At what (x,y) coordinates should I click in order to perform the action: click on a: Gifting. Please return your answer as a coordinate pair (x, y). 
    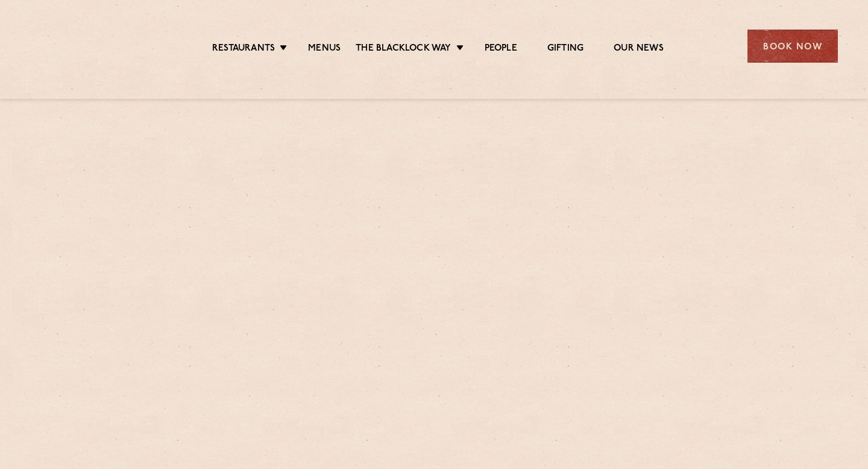
    Looking at the image, I should click on (565, 50).